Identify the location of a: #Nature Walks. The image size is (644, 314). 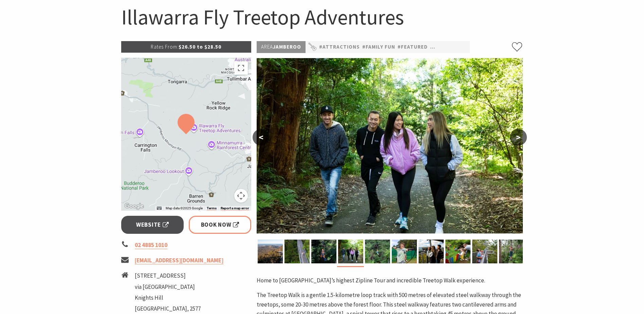
(452, 47).